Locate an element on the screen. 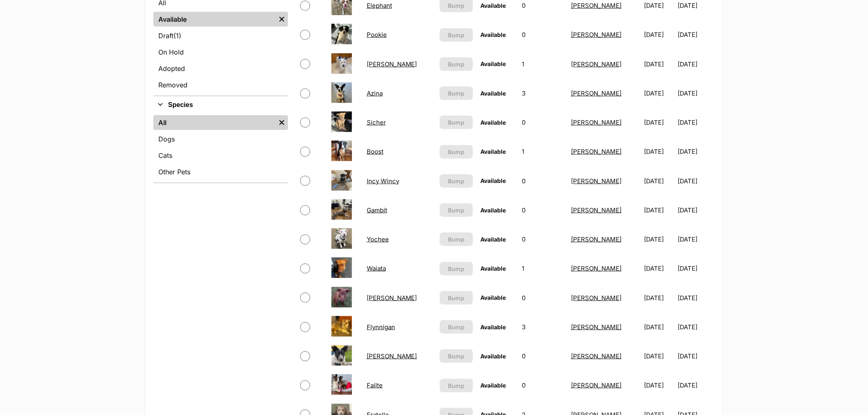 The image size is (868, 415). a: Dogs is located at coordinates (220, 139).